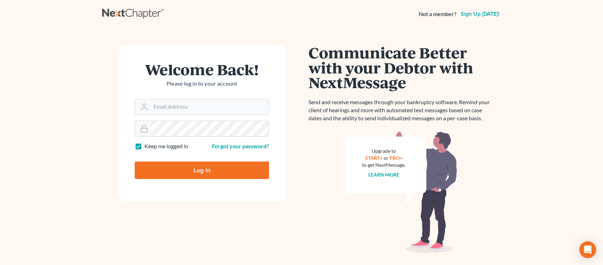 The width and height of the screenshot is (603, 265). Describe the element at coordinates (374, 158) in the screenshot. I see `a: START+` at that location.